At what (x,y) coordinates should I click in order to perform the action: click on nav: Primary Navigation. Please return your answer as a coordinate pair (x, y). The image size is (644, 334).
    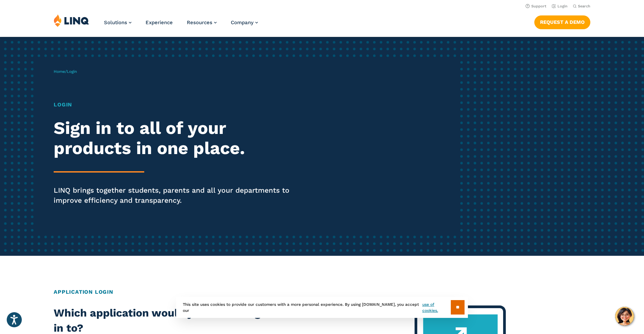
    Looking at the image, I should click on (181, 25).